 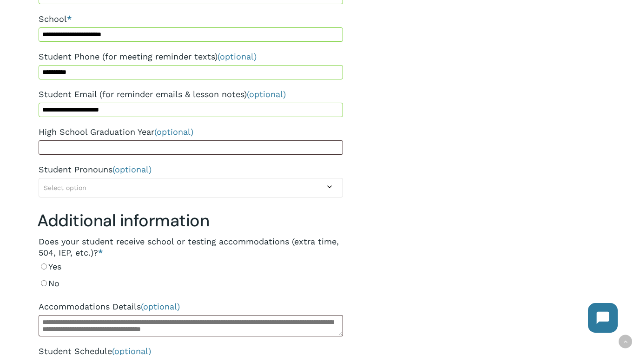 What do you see at coordinates (44, 283) in the screenshot?
I see `input: No` at bounding box center [44, 283].